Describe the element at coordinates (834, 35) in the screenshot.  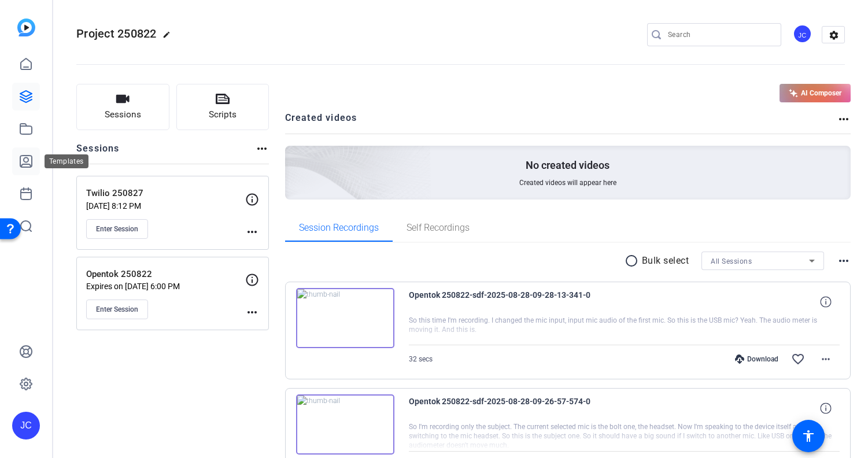
I see `mat-icon: settings` at that location.